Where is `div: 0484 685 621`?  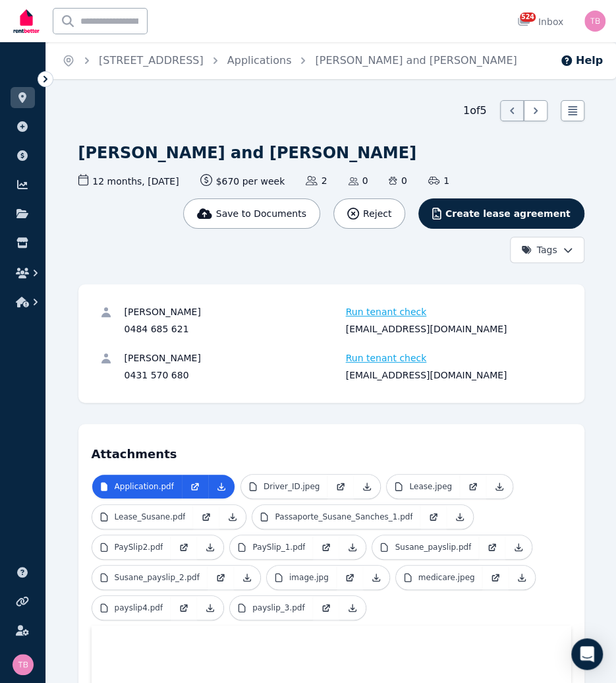
div: 0484 685 621 is located at coordinates (234, 329).